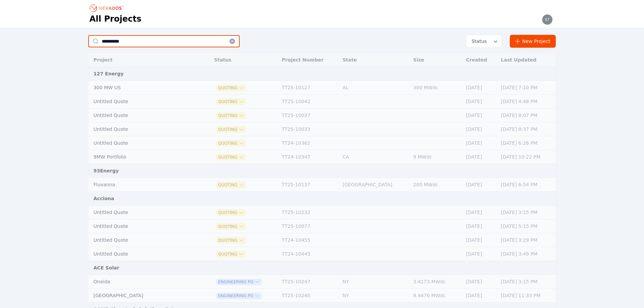 The height and width of the screenshot is (308, 644). What do you see at coordinates (375, 87) in the screenshot?
I see `td: AL` at bounding box center [375, 87].